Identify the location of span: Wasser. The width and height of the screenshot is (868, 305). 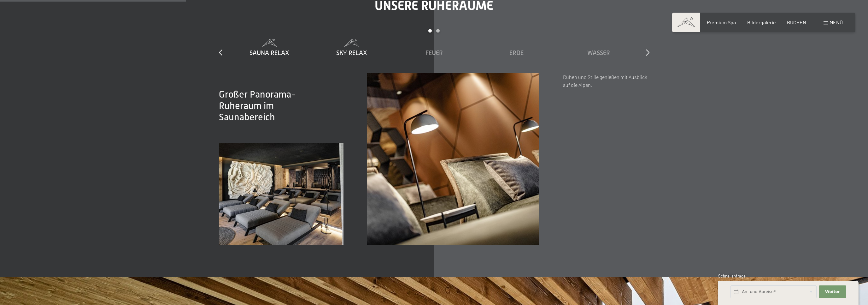
(599, 53).